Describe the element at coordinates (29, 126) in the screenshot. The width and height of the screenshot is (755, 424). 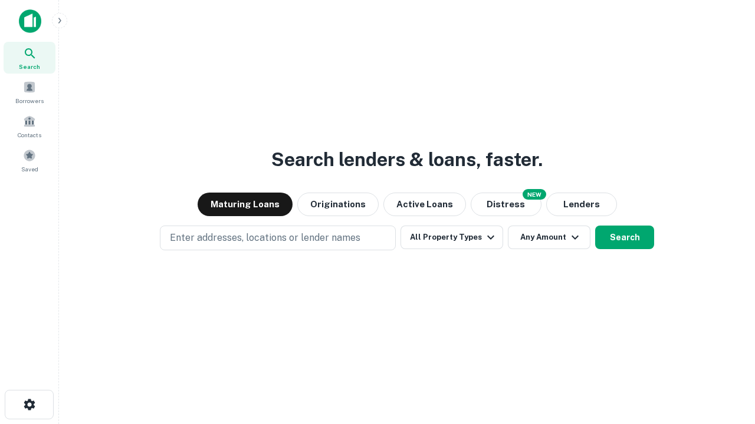
I see `a: Contacts` at that location.